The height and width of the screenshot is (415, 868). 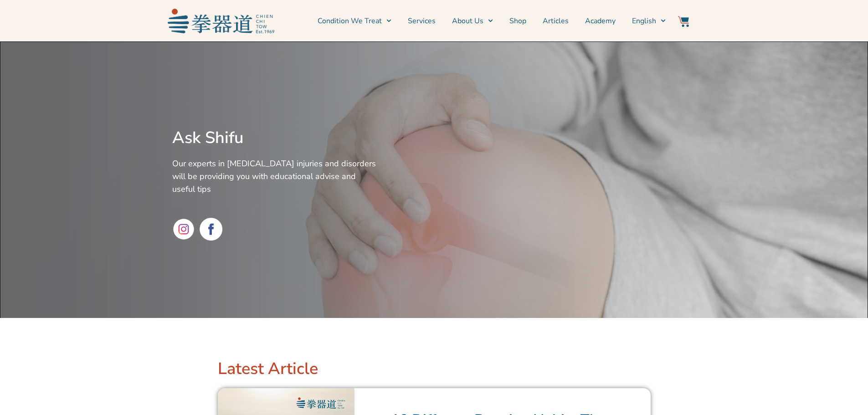 What do you see at coordinates (644, 21) in the screenshot?
I see `span: English` at bounding box center [644, 21].